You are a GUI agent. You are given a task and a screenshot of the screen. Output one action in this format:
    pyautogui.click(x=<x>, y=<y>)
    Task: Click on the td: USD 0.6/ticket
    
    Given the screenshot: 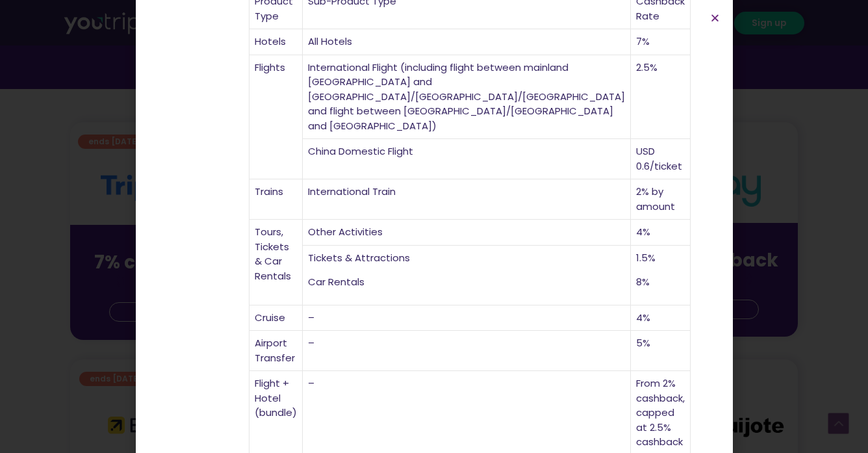 What is the action you would take?
    pyautogui.click(x=661, y=159)
    